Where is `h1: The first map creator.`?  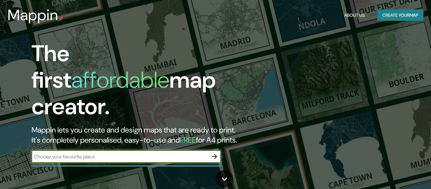
h1: The first map creator. is located at coordinates (139, 83).